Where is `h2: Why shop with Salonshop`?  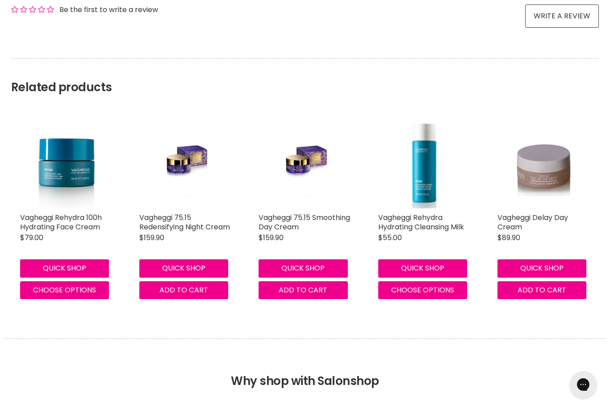
h2: Why shop with Salonshop is located at coordinates (305, 369).